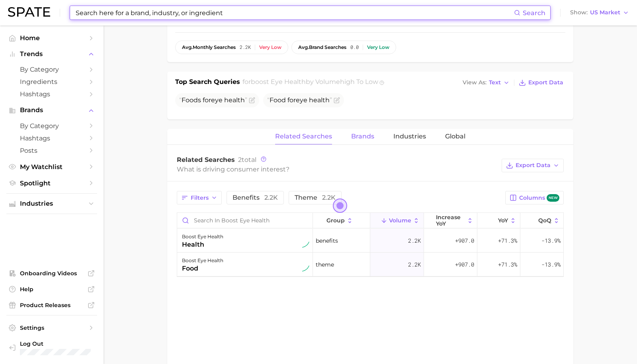  What do you see at coordinates (52, 183) in the screenshot?
I see `a: Spotlight` at bounding box center [52, 183].